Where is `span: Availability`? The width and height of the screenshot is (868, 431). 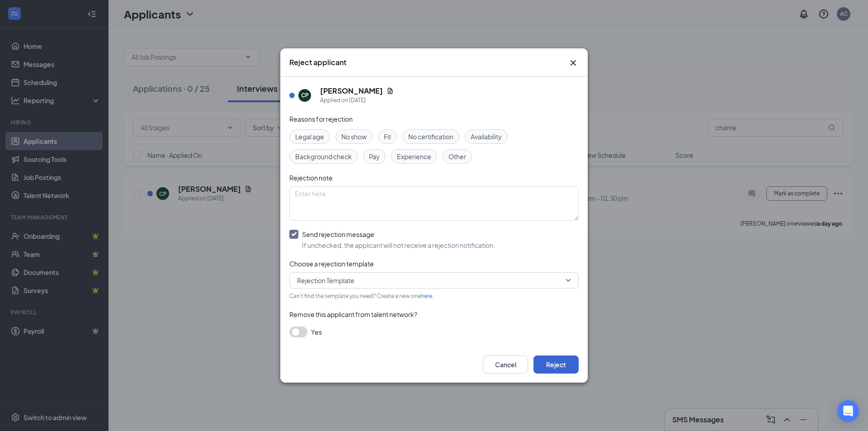
span: Availability is located at coordinates (486, 136).